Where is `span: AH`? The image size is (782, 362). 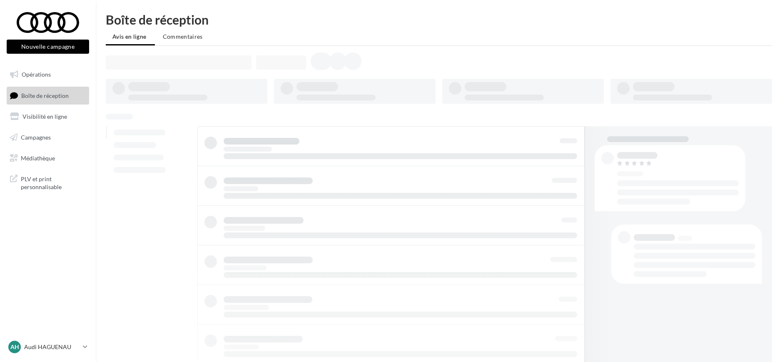 span: AH is located at coordinates (15, 347).